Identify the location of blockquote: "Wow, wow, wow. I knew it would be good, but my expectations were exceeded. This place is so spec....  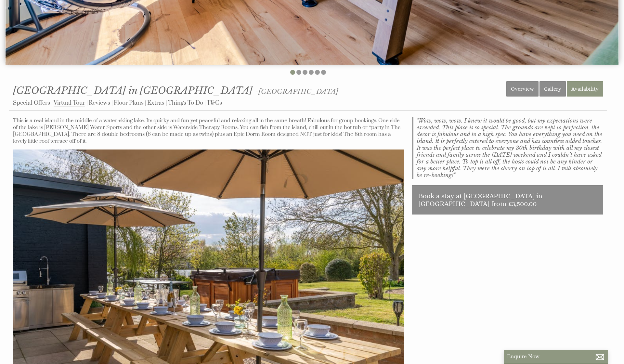
(507, 148).